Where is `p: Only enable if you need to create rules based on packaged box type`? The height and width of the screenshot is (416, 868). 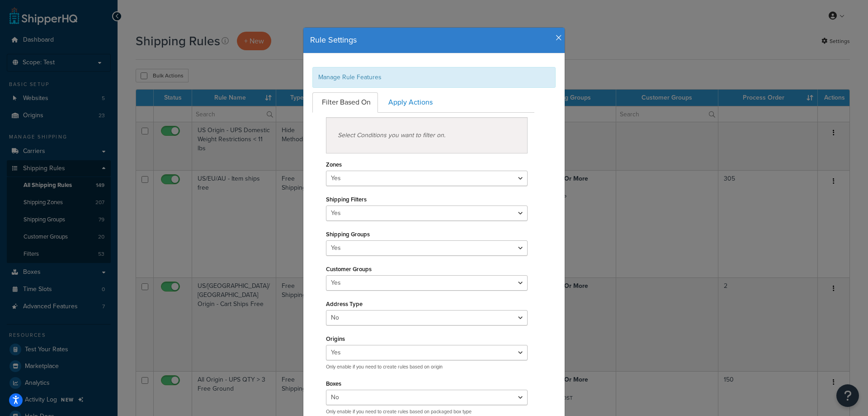
p: Only enable if you need to create rules based on packaged box type is located at coordinates (427, 411).